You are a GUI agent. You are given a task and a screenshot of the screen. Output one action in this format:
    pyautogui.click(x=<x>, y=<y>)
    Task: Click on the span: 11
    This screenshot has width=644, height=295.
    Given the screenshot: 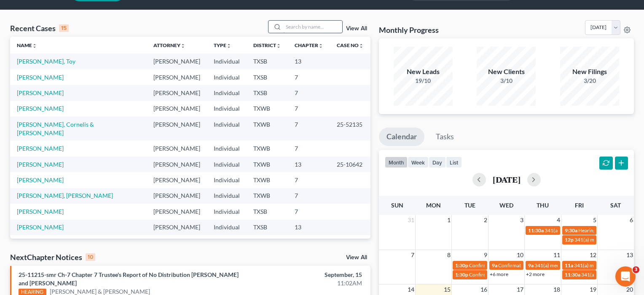 What is the action you would take?
    pyautogui.click(x=557, y=255)
    